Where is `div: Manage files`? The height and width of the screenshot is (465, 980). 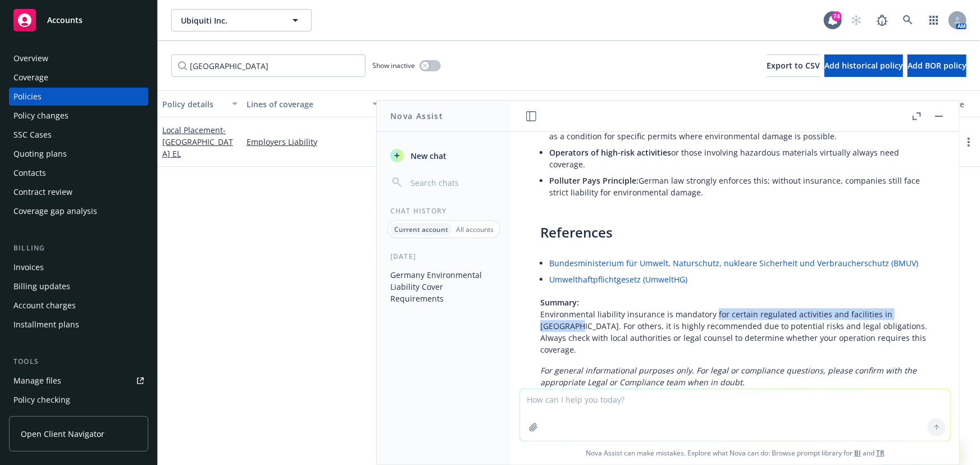
div: Manage files is located at coordinates (37, 381).